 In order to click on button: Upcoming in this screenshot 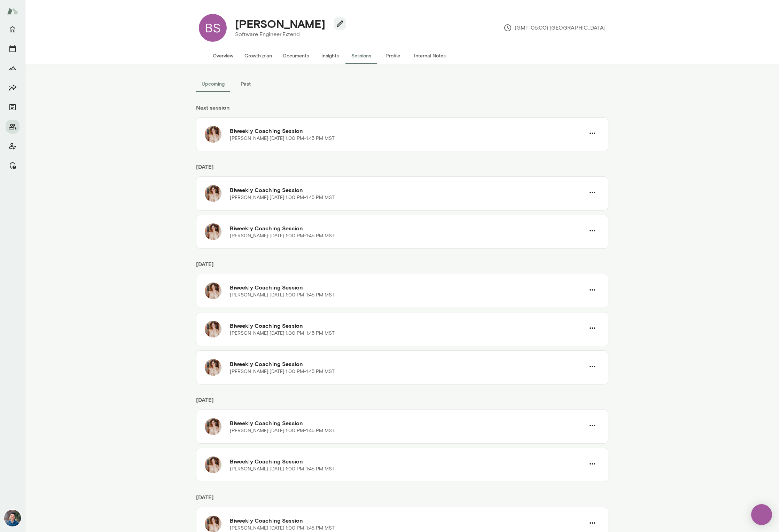, I will do `click(213, 84)`.